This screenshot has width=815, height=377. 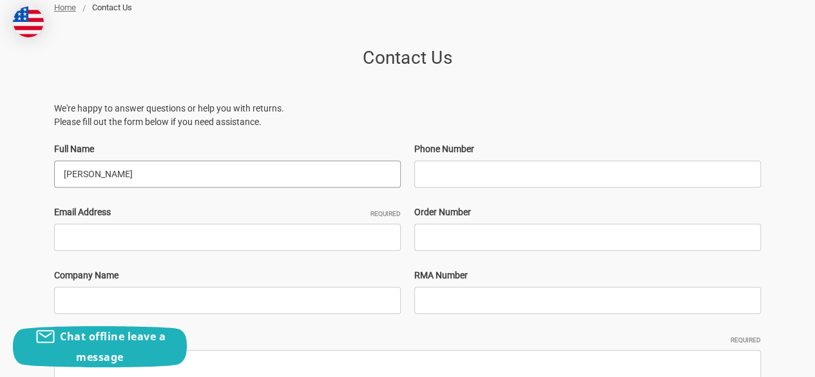 What do you see at coordinates (407, 338) in the screenshot?
I see `label: Comments/Questions` at bounding box center [407, 338].